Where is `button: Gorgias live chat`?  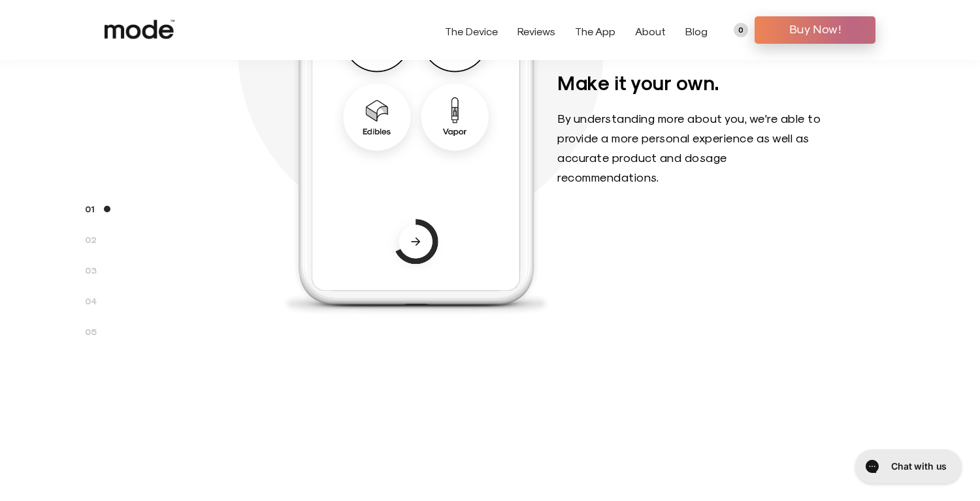
button: Gorgias live chat is located at coordinates (59, 21).